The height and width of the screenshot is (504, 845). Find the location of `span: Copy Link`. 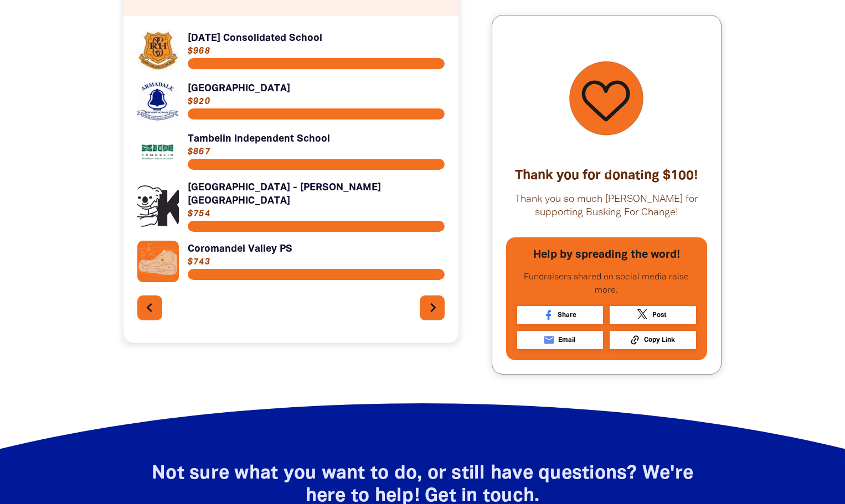

span: Copy Link is located at coordinates (659, 340).